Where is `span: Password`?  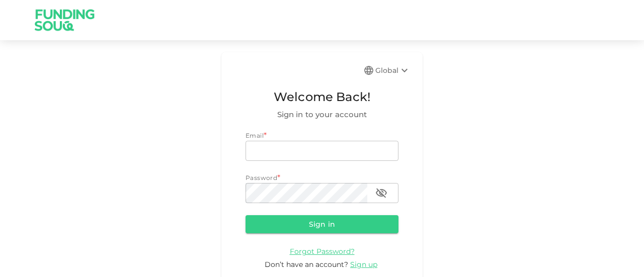
span: Password is located at coordinates (261, 177).